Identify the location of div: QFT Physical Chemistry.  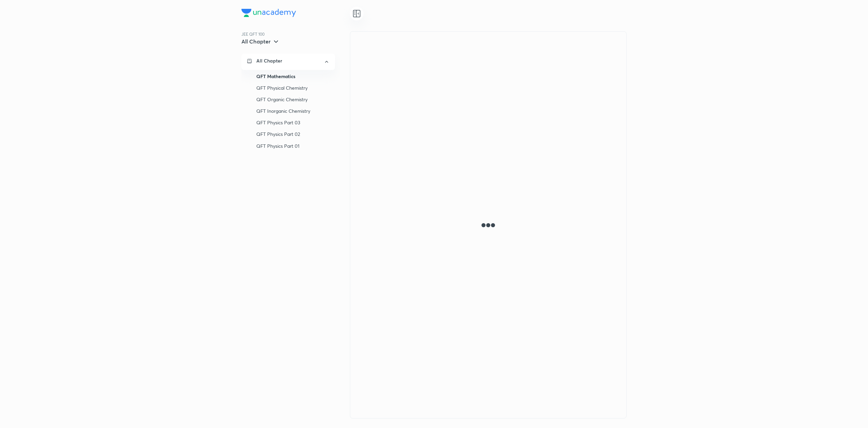
(293, 88).